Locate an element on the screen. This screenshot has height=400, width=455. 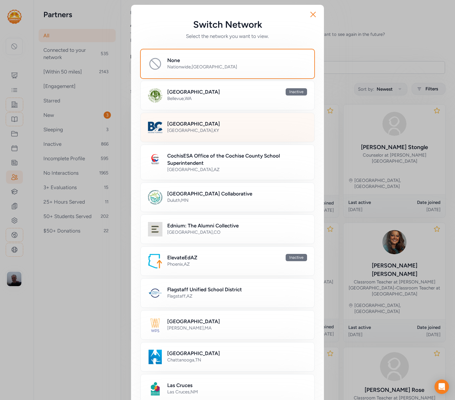
h2: Flagstaff Unified School District is located at coordinates (205, 290).